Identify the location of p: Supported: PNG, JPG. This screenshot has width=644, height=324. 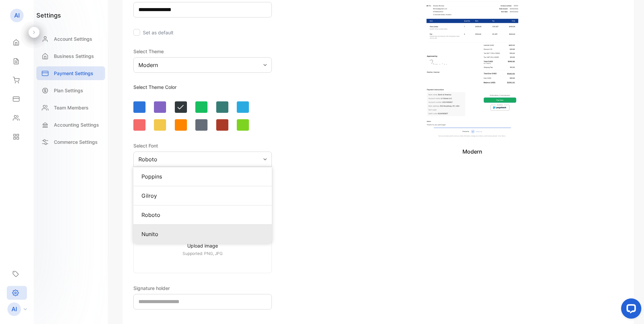
(203, 253).